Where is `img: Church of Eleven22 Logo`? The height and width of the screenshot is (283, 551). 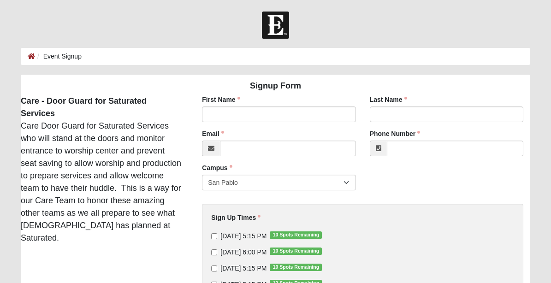 img: Church of Eleven22 Logo is located at coordinates (275, 25).